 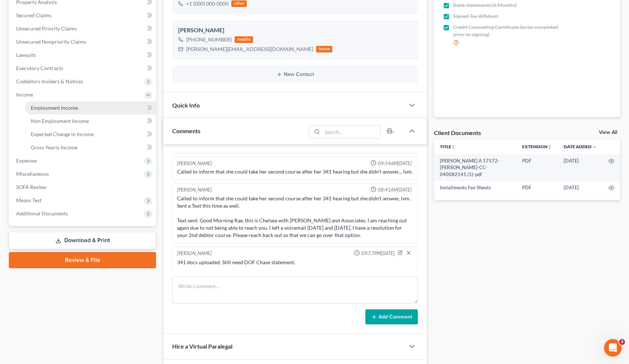 What do you see at coordinates (34, 15) in the screenshot?
I see `span: Secured Claims` at bounding box center [34, 15].